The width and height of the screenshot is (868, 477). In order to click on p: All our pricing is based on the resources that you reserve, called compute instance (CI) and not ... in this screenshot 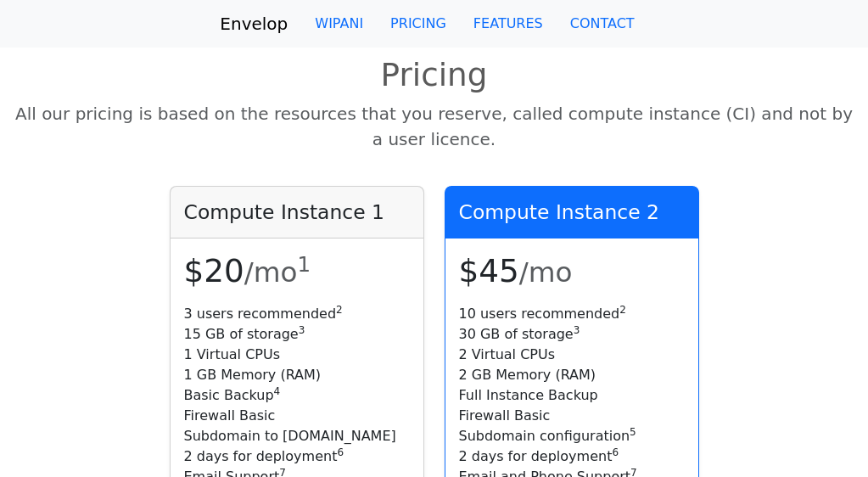, I will do `click(434, 126)`.